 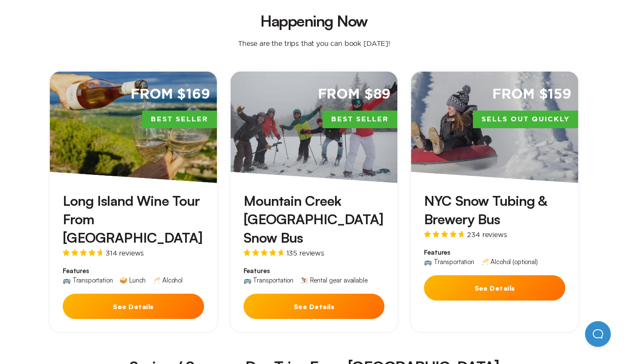 What do you see at coordinates (133, 280) in the screenshot?
I see `div: 🥪 Lunch` at bounding box center [133, 280].